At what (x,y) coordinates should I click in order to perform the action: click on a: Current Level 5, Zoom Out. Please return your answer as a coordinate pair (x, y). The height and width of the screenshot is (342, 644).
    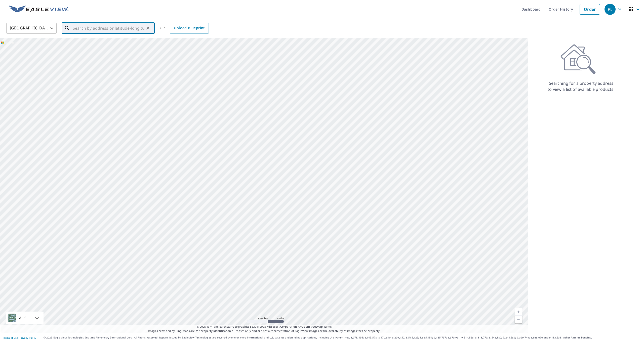
    Looking at the image, I should click on (518, 319).